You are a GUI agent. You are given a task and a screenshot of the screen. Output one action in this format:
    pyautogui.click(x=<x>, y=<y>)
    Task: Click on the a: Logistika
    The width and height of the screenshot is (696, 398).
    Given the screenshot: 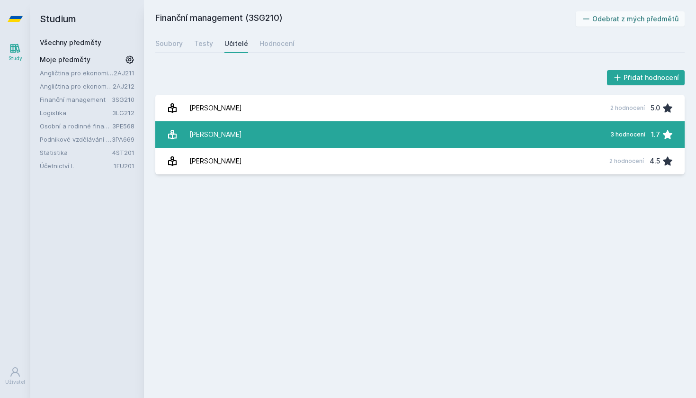 What is the action you would take?
    pyautogui.click(x=76, y=113)
    